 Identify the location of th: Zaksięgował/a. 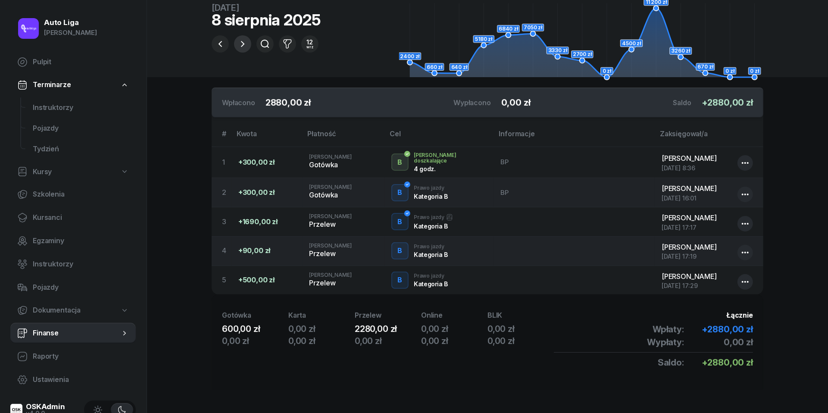
(709, 137).